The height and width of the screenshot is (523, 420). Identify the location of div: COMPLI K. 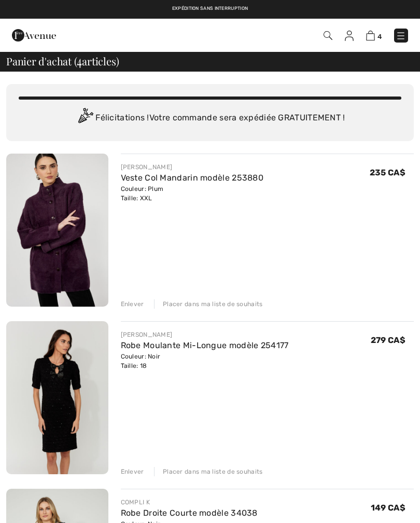
(190, 502).